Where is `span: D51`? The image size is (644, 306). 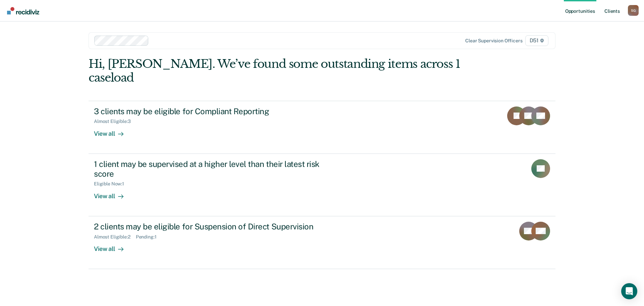 span: D51 is located at coordinates (537, 40).